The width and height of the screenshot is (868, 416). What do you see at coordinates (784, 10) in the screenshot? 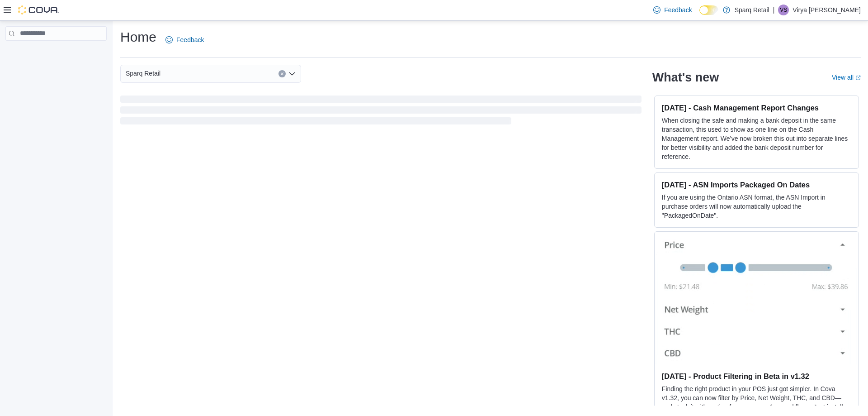
I see `span: VS` at bounding box center [784, 10].